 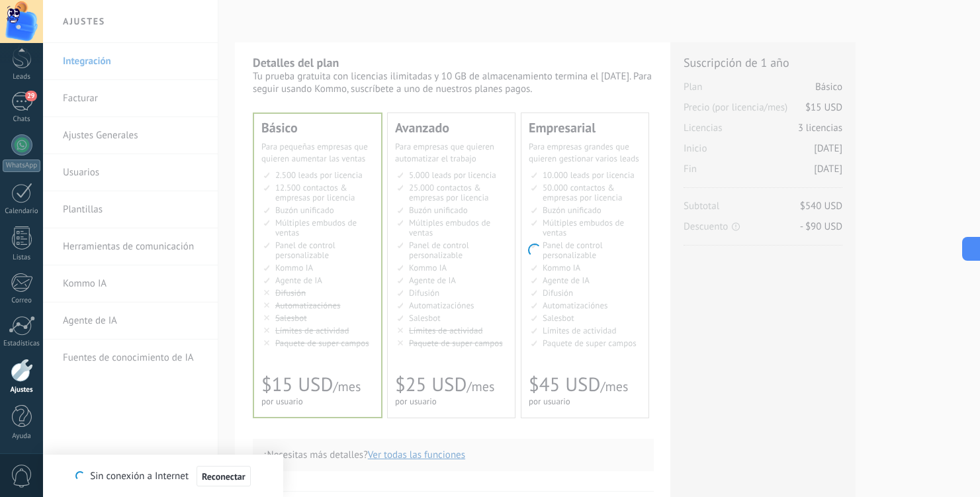 What do you see at coordinates (31, 96) in the screenshot?
I see `span: 29` at bounding box center [31, 96].